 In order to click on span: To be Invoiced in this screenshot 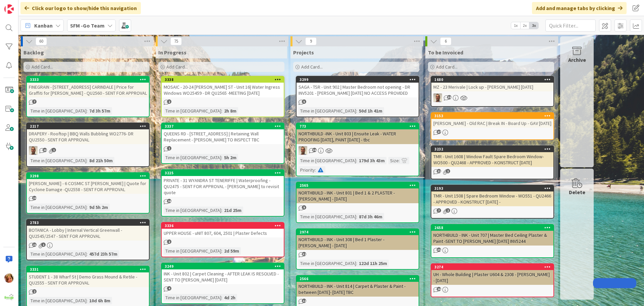, I will do `click(445, 53)`.